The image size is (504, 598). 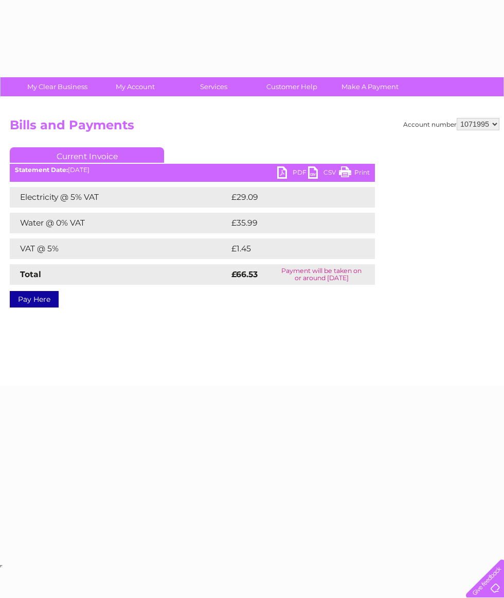 I want to click on td: Electricity @ 5% VAT, so click(x=119, y=197).